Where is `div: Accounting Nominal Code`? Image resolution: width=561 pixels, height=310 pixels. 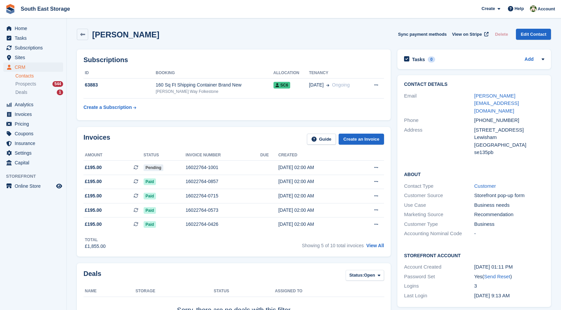
div: Accounting Nominal Code is located at coordinates (439, 233).